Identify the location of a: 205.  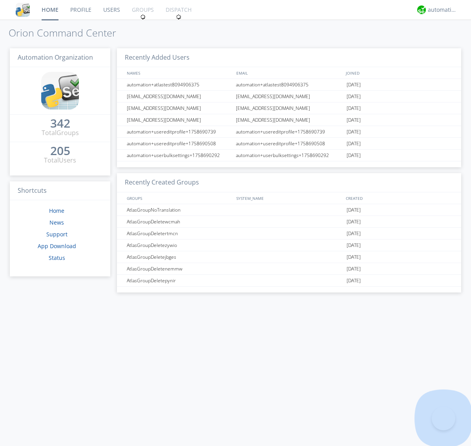
(60, 151).